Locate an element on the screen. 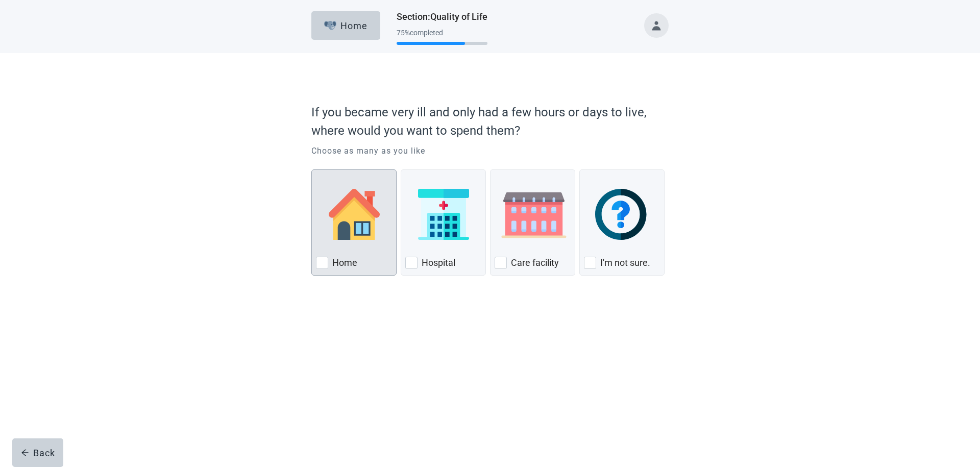 The height and width of the screenshot is (469, 980). button: arrow-leftBack is located at coordinates (38, 453).